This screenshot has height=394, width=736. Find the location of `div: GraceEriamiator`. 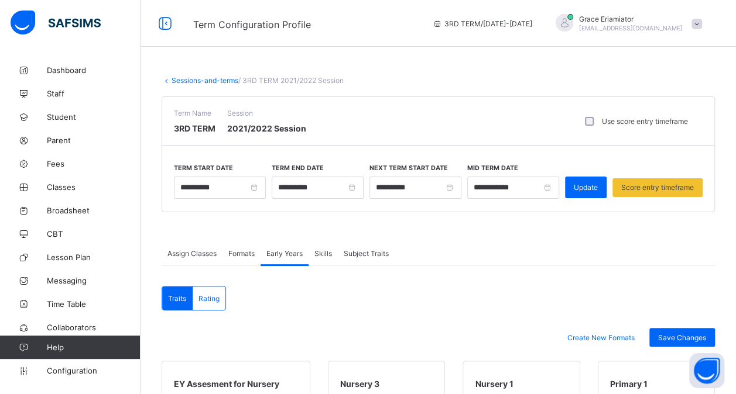

div: GraceEriamiator is located at coordinates (626, 23).